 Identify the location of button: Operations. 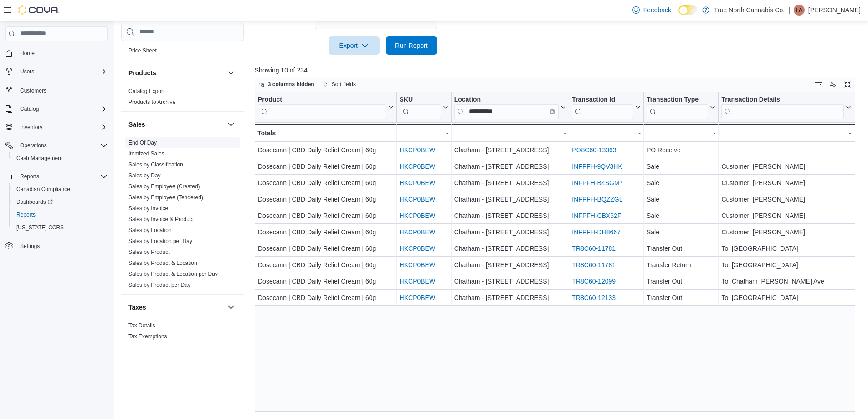
(33, 146).